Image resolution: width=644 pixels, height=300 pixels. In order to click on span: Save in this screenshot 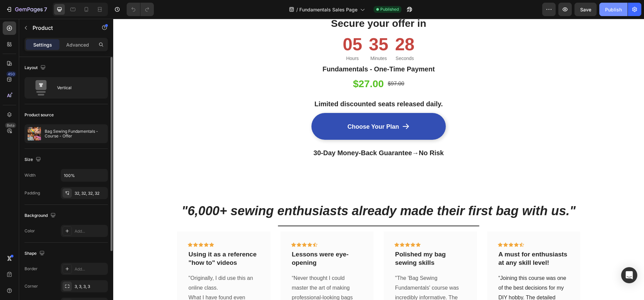, I will do `click(585, 9)`.